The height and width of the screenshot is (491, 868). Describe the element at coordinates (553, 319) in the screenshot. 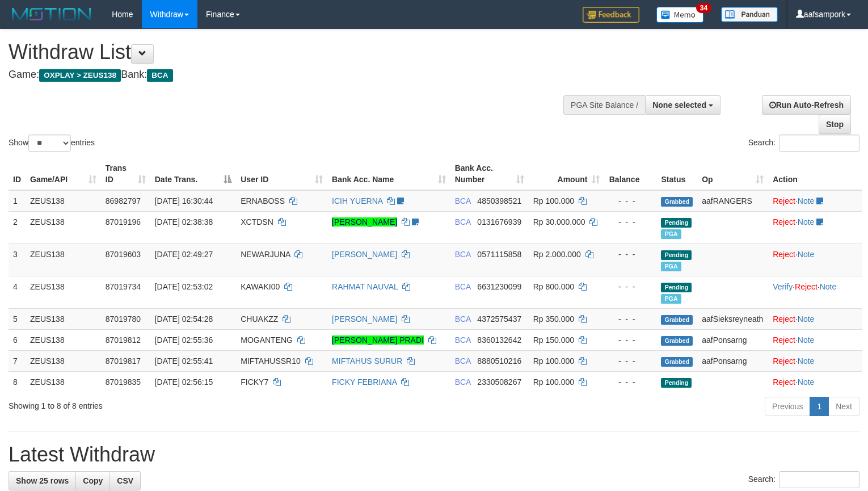

I see `span: Rp 350.000` at that location.